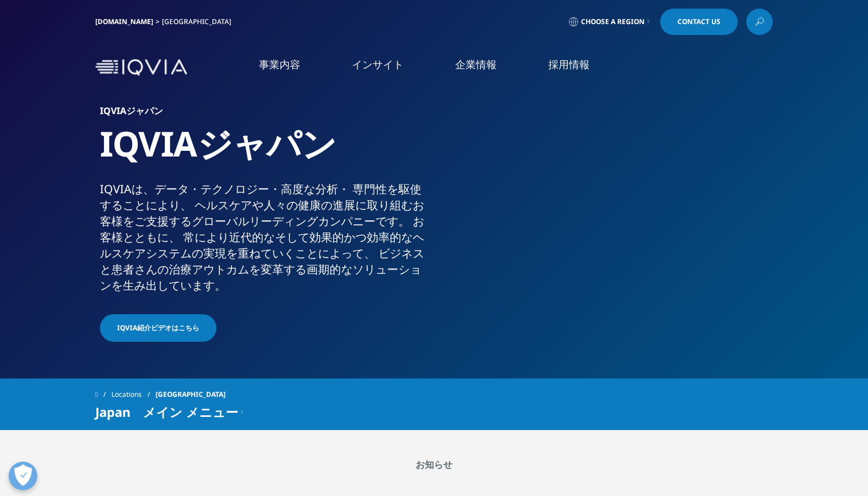 Image resolution: width=868 pixels, height=496 pixels. I want to click on h6: IQVIAジャパン, so click(264, 114).